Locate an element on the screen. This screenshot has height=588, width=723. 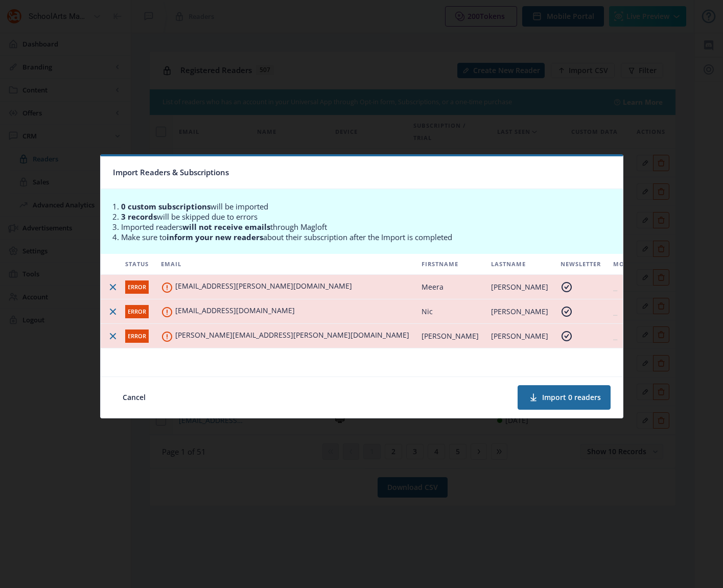
th: newsletter is located at coordinates (581, 265).